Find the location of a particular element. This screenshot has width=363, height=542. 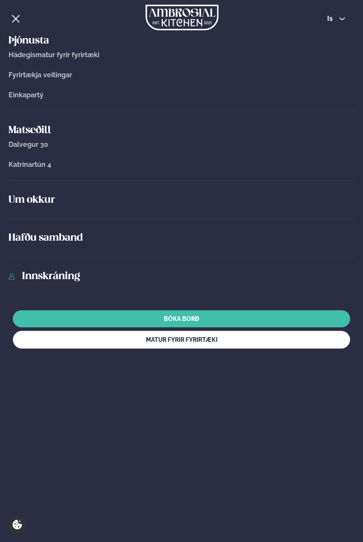

span: is is located at coordinates (331, 19).